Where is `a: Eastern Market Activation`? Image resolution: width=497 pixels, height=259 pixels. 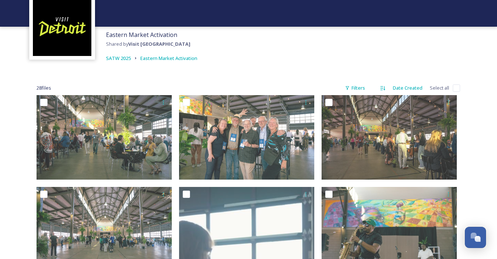
a: Eastern Market Activation is located at coordinates (169, 58).